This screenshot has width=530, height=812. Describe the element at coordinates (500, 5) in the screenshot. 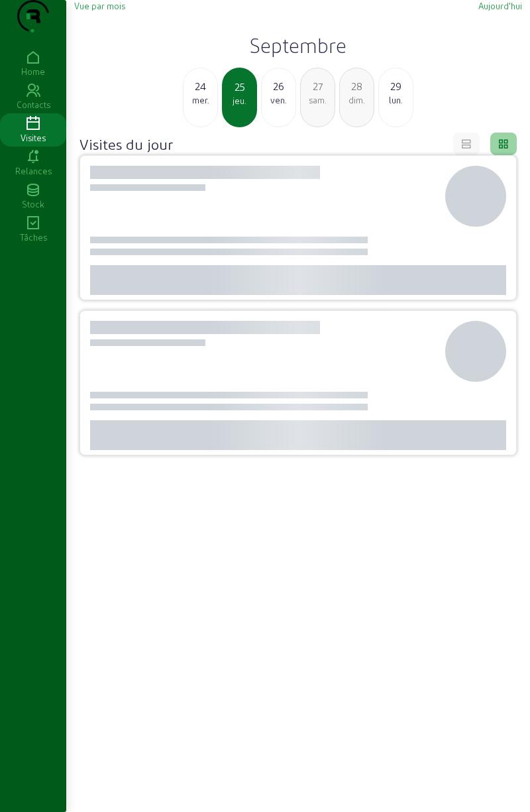

I see `span: Aujourd'hui` at that location.